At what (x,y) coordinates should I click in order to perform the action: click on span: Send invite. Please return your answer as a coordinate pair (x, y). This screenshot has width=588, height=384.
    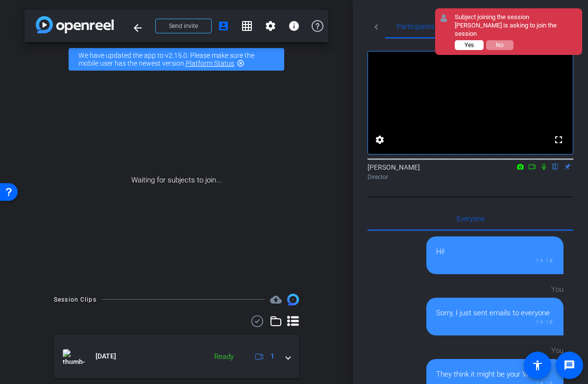
    Looking at the image, I should click on (184, 26).